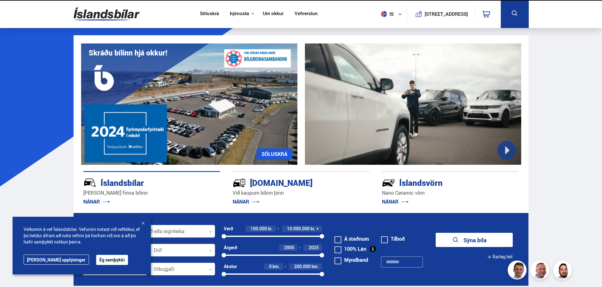 The width and height of the screenshot is (602, 287). Describe the element at coordinates (189, 104) in the screenshot. I see `img: eKx6w-_Home_640_.png` at that location.